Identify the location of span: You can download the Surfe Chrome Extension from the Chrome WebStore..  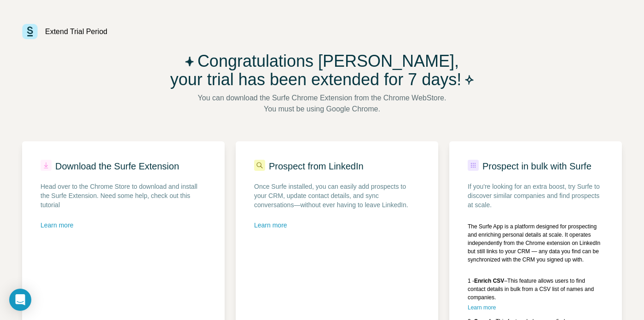
(322, 98).